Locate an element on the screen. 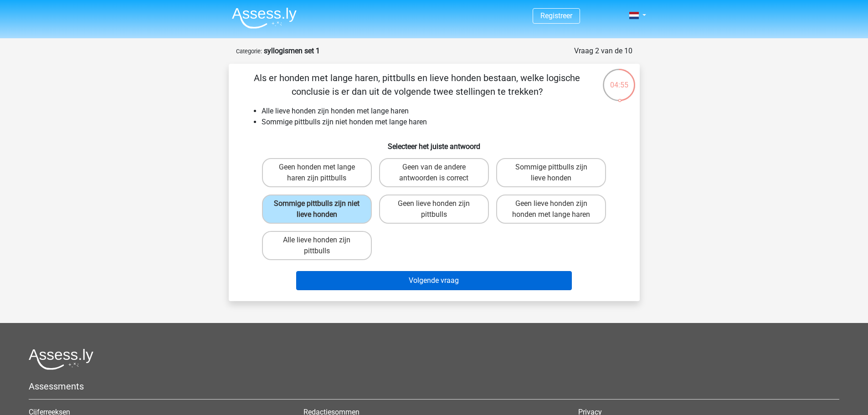  label: Geen lieve honden zijn honden met lange haren is located at coordinates (551, 209).